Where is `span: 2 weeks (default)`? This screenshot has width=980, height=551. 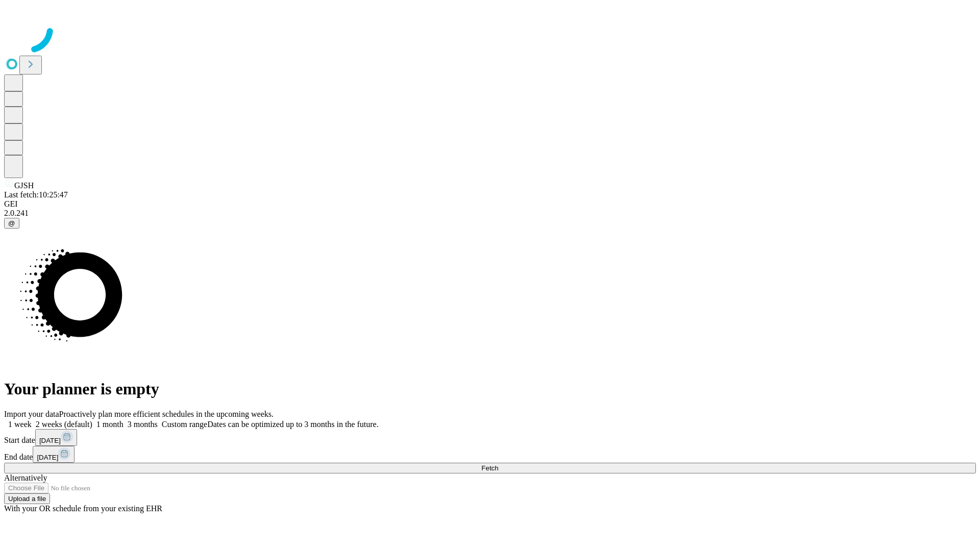
span: 2 weeks (default) is located at coordinates (64, 424).